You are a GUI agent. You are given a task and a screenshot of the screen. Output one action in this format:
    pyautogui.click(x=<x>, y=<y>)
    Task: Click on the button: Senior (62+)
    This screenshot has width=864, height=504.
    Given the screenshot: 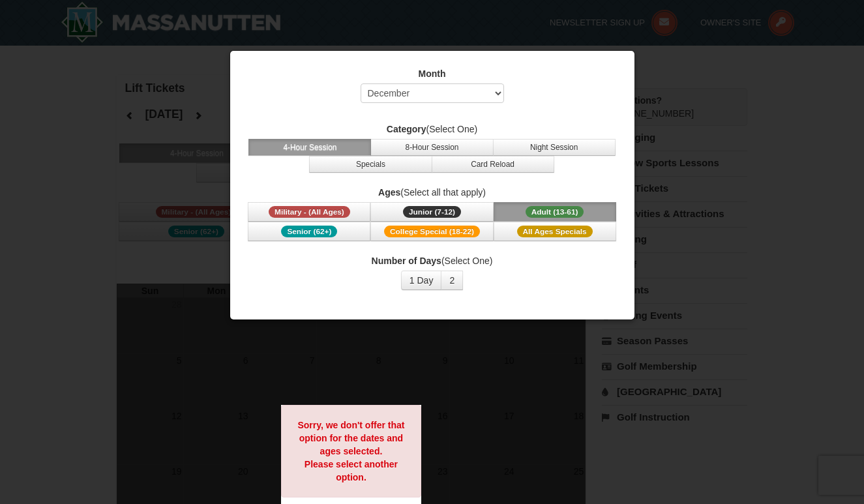 What is the action you would take?
    pyautogui.click(x=309, y=232)
    